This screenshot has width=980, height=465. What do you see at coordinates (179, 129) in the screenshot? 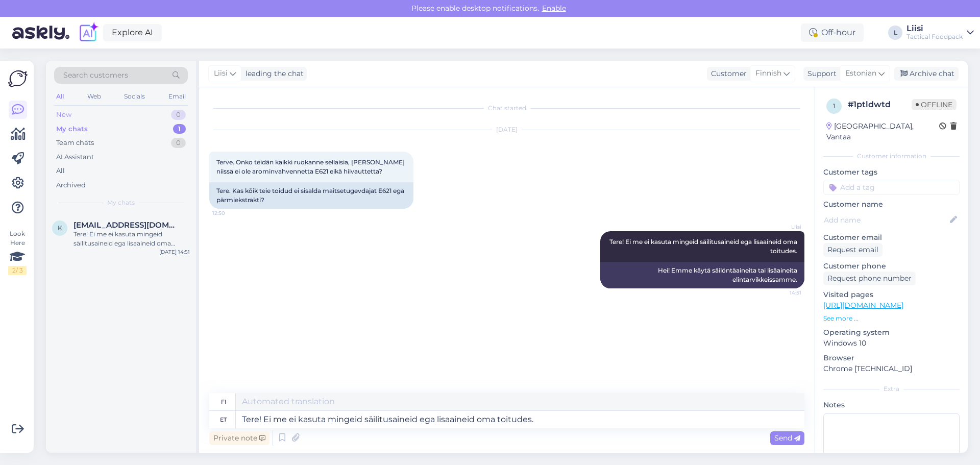
I see `div: 1` at bounding box center [179, 129].